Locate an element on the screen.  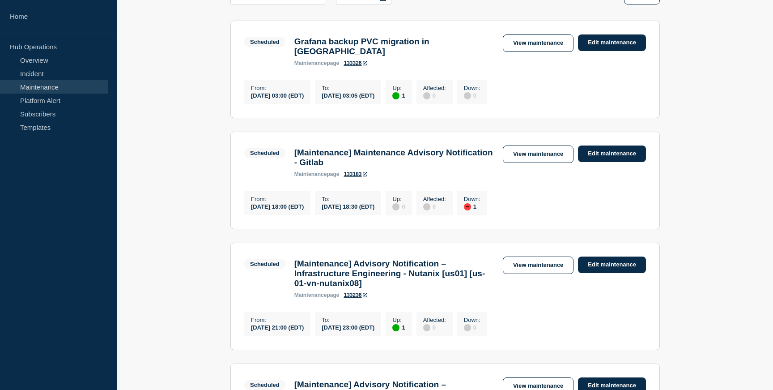
a: 133326 is located at coordinates (355, 63).